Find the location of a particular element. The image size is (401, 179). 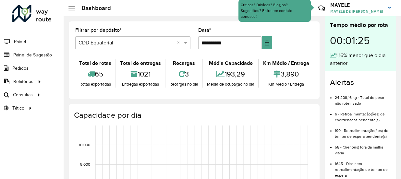

span: Tático is located at coordinates (18, 108).